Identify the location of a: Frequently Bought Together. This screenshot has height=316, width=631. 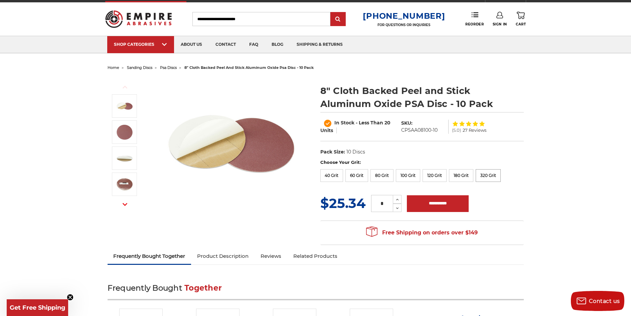
(149, 256).